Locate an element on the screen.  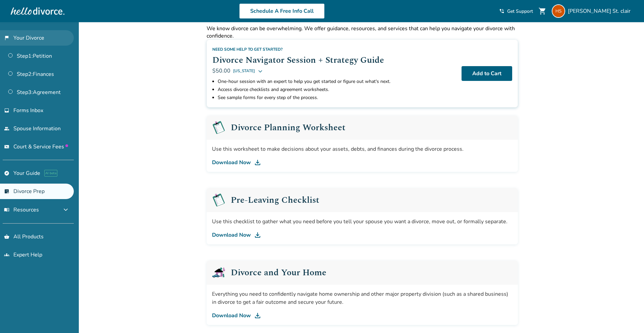
img: Hannah St. Clair is located at coordinates (559, 11).